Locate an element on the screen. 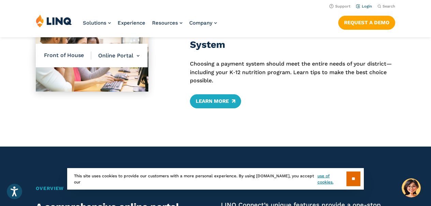  a: Support is located at coordinates (340, 6).